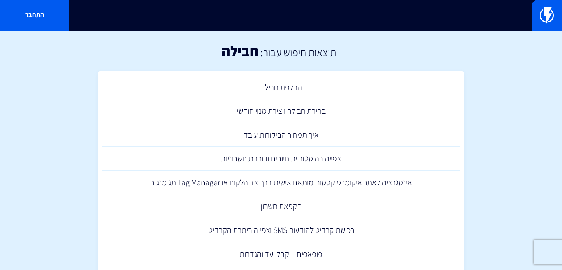  Describe the element at coordinates (281, 206) in the screenshot. I see `a: הקפאת חשבון` at that location.